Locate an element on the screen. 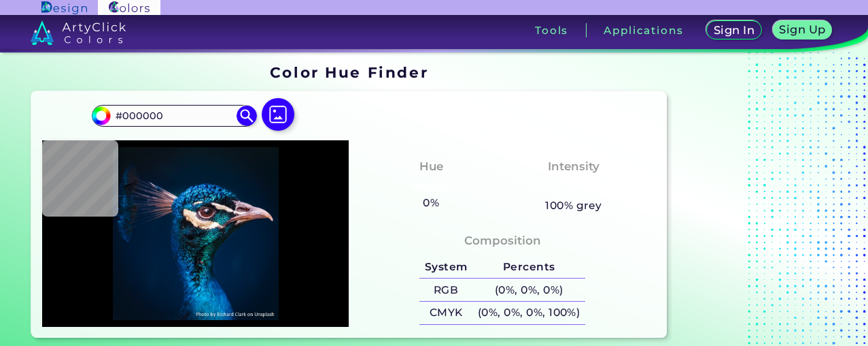 Image resolution: width=868 pixels, height=346 pixels. h4: Intensity is located at coordinates (574, 166).